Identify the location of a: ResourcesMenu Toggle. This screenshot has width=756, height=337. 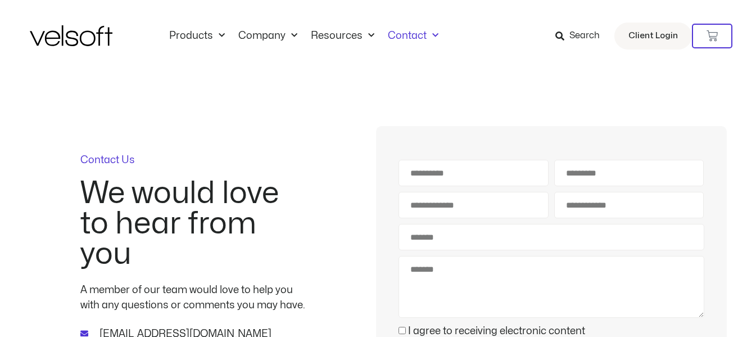
(342, 36).